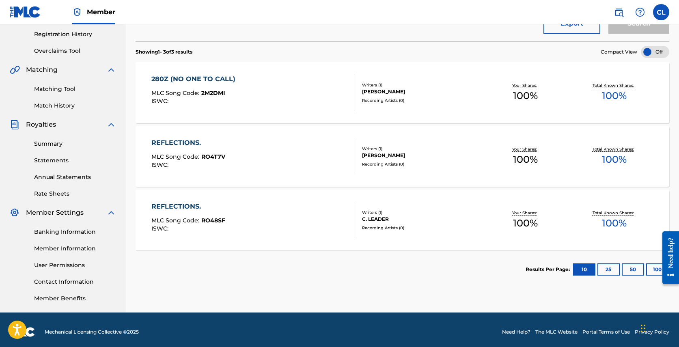 Image resolution: width=679 pixels, height=347 pixels. Describe the element at coordinates (549, 270) in the screenshot. I see `p: Results Per Page:` at that location.